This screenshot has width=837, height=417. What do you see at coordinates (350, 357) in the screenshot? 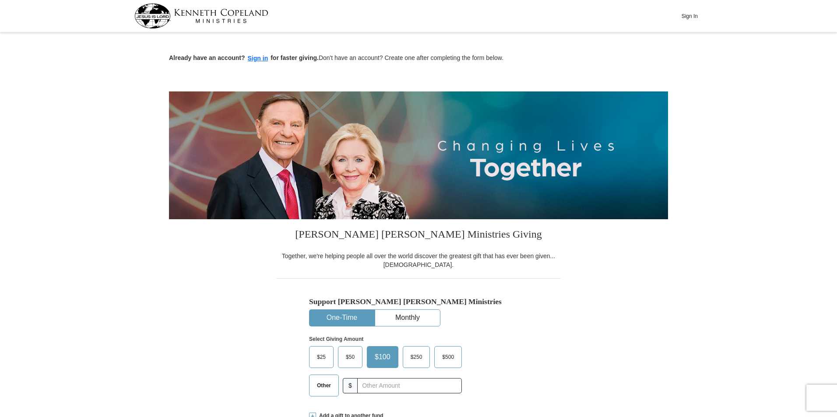
I see `span: $50` at bounding box center [350, 357].